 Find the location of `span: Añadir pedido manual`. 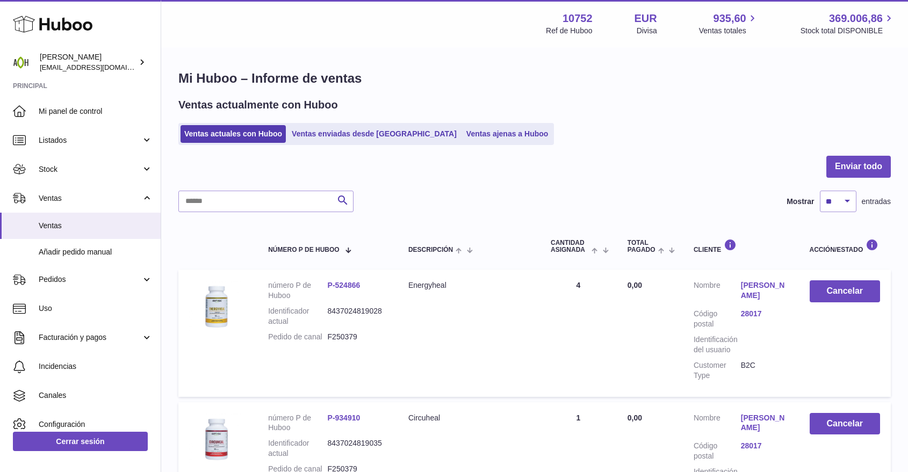

span: Añadir pedido manual is located at coordinates (96, 252).